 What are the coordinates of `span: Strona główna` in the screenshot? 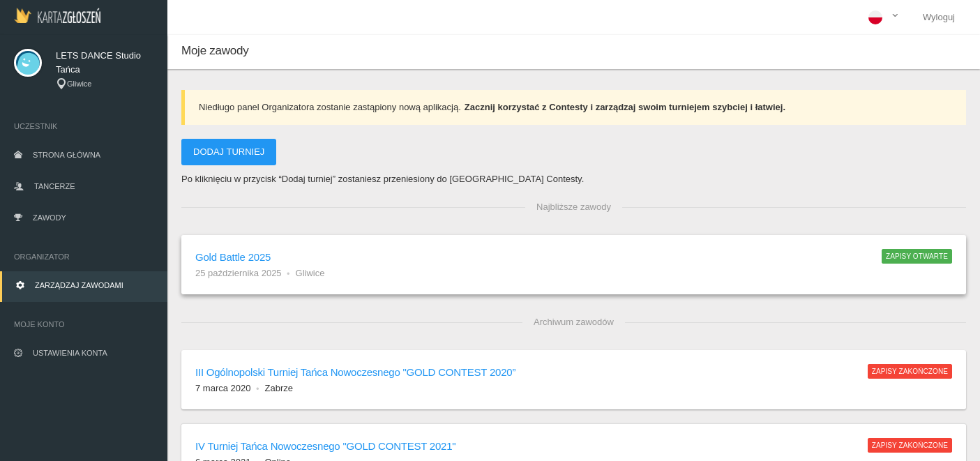 It's located at (67, 155).